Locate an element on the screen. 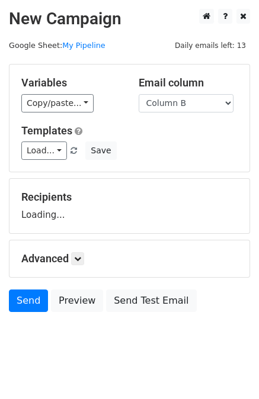  h5: Recipients is located at coordinates (129, 197).